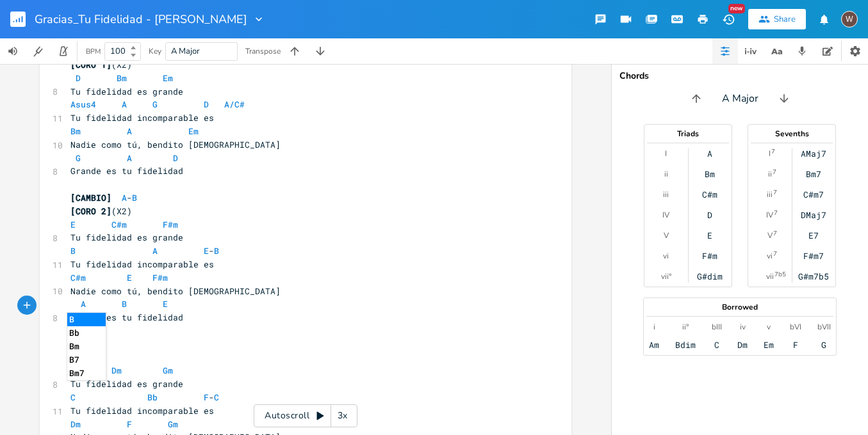 Image resolution: width=868 pixels, height=435 pixels. I want to click on div: D, so click(710, 215).